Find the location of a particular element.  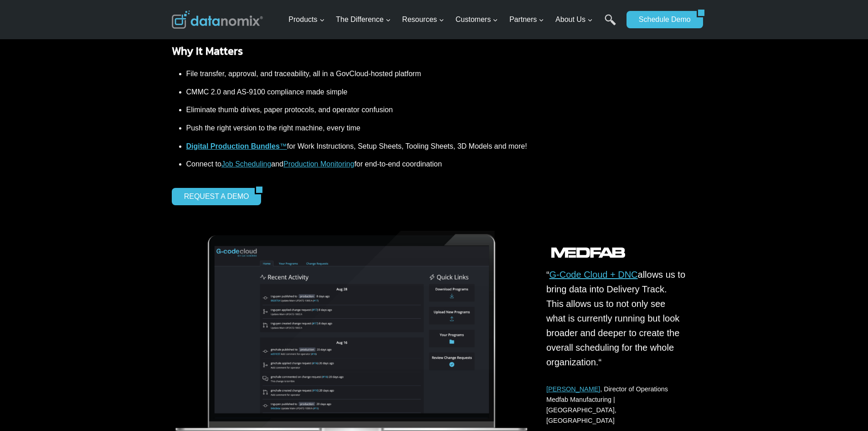

span: Phone number is located at coordinates (225, 42).